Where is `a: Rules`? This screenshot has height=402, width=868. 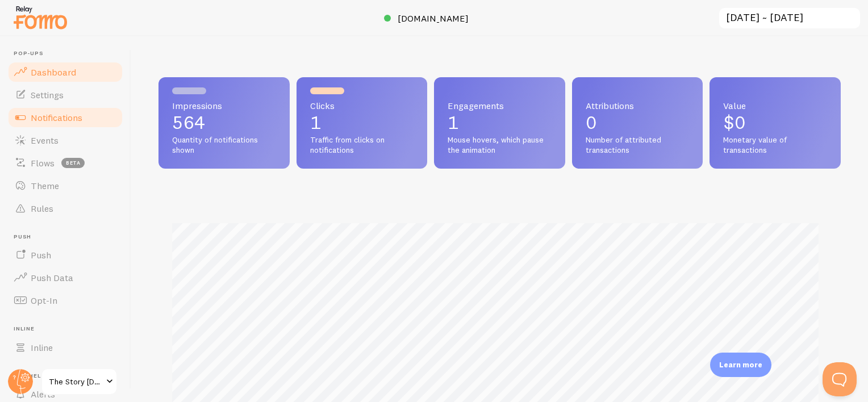
a: Rules is located at coordinates (65, 208).